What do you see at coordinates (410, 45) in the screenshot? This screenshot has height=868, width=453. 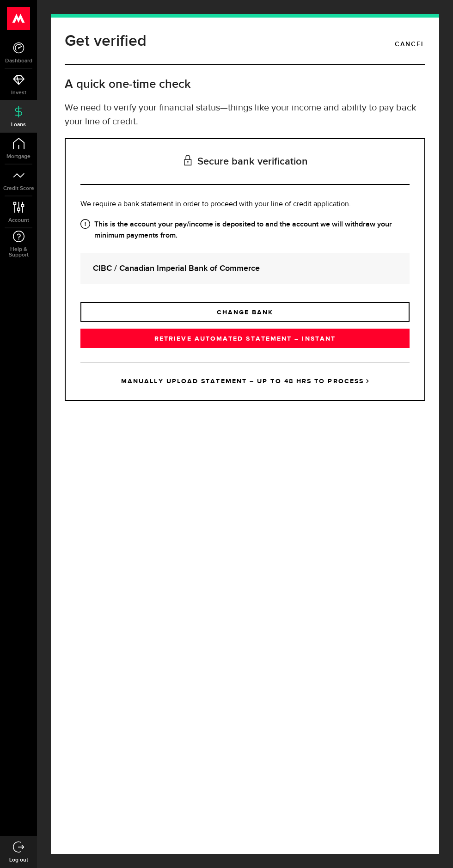 I see `a: Cancel` at bounding box center [410, 45].